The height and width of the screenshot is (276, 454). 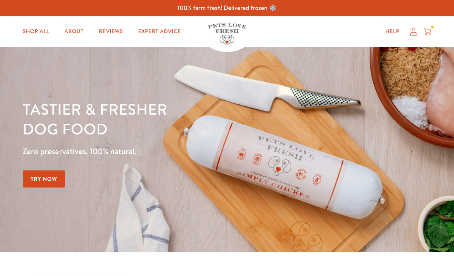 What do you see at coordinates (36, 32) in the screenshot?
I see `a: Shop All` at bounding box center [36, 32].